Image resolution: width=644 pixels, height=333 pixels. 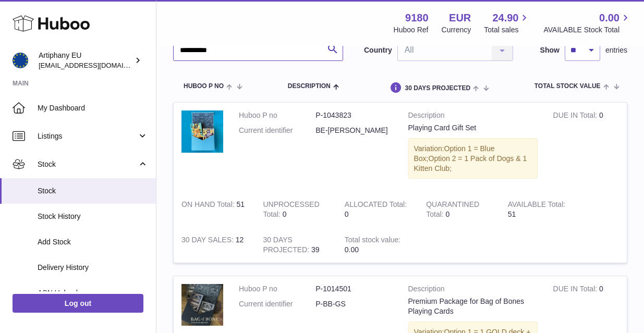 What do you see at coordinates (507, 30) in the screenshot?
I see `span: Total sales` at bounding box center [507, 30].